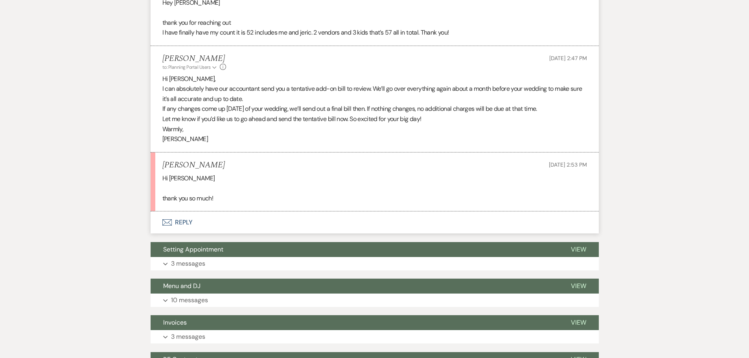 The height and width of the screenshot is (358, 749). What do you see at coordinates (190, 67) in the screenshot?
I see `button: to: Planning Portal Users` at bounding box center [190, 67].